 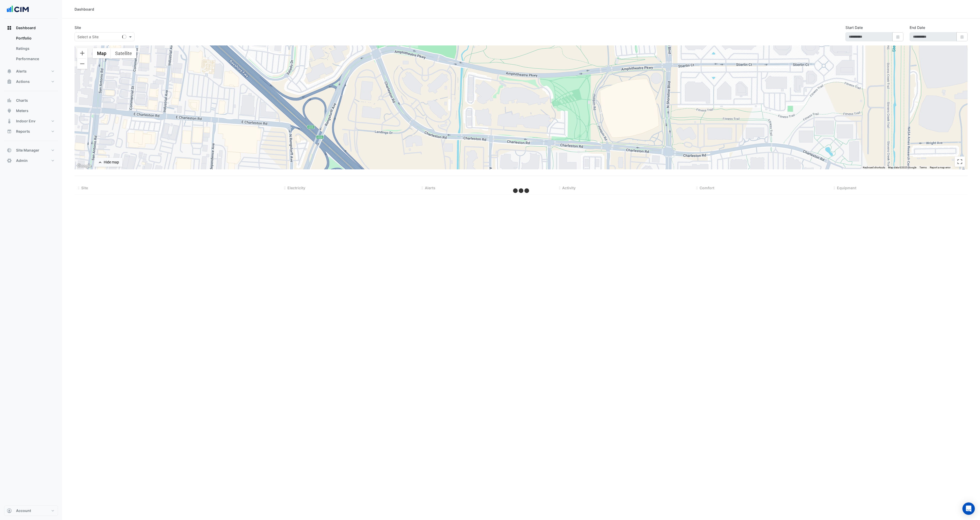 What do you see at coordinates (23, 82) in the screenshot?
I see `span: Actions` at bounding box center [23, 82].